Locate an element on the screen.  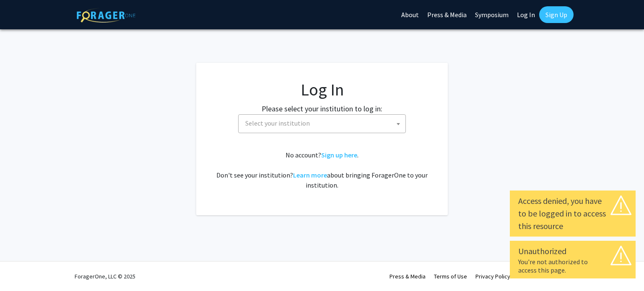
div: ForagerOne, LLC © 2025 is located at coordinates (105, 277).